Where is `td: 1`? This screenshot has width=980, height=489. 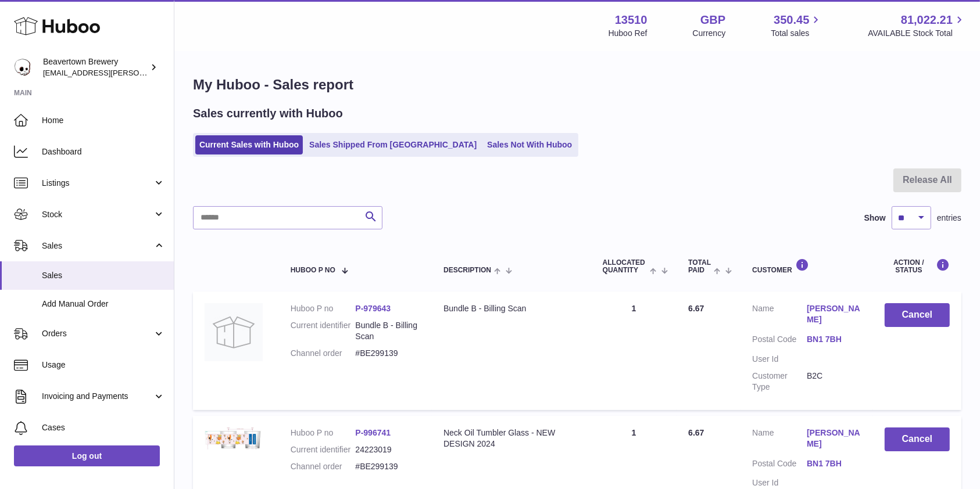
td: 1 is located at coordinates (634, 350).